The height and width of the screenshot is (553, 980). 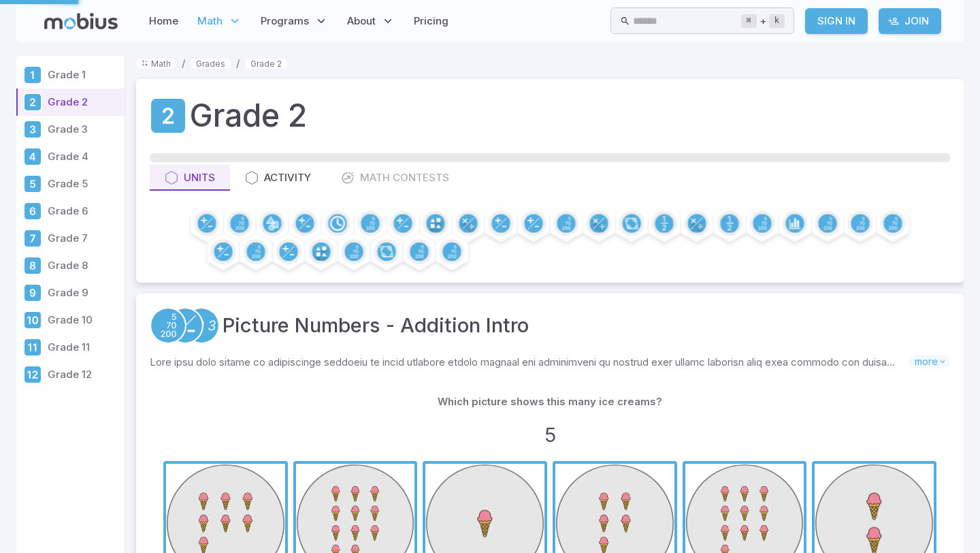 I want to click on kbd: k, so click(x=776, y=21).